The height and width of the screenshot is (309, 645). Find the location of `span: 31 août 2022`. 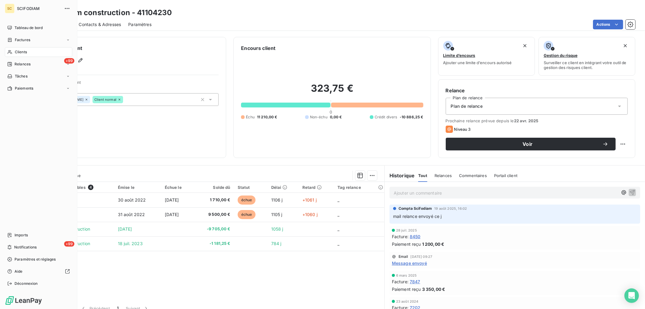

span: 31 août 2022 is located at coordinates (132, 214).